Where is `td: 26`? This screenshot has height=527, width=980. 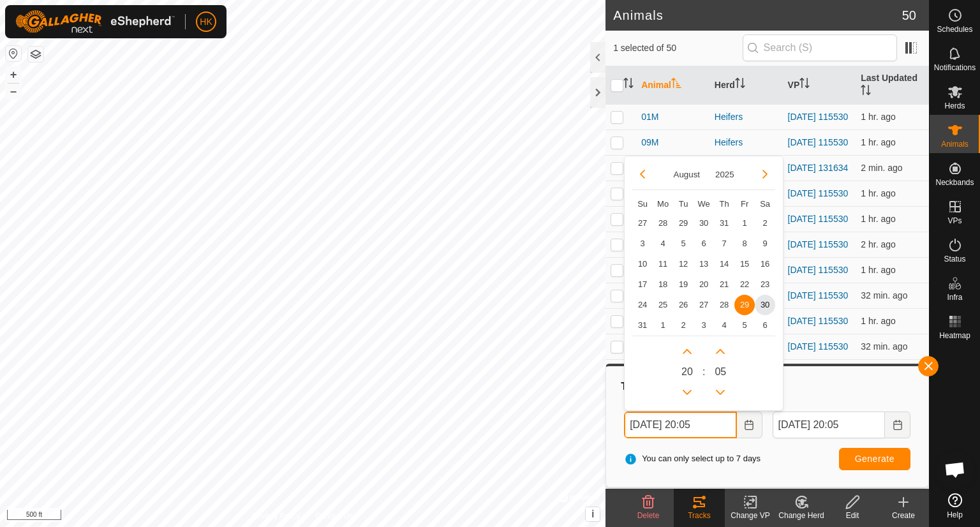
td: 26 is located at coordinates (684, 305).